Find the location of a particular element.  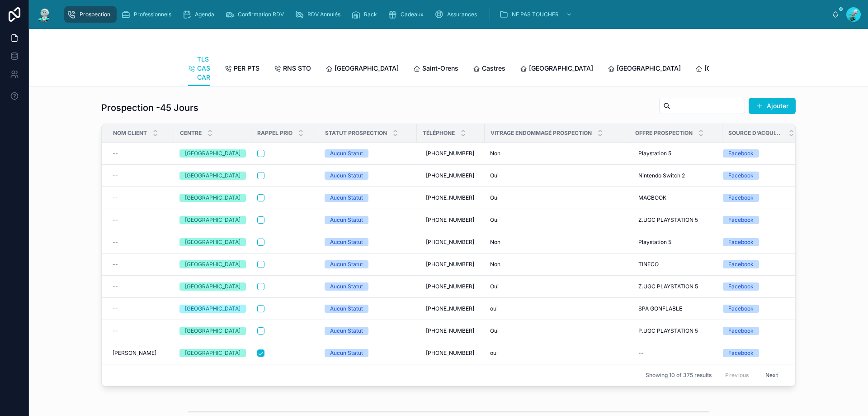

a: Saint-Orens is located at coordinates (435, 70).